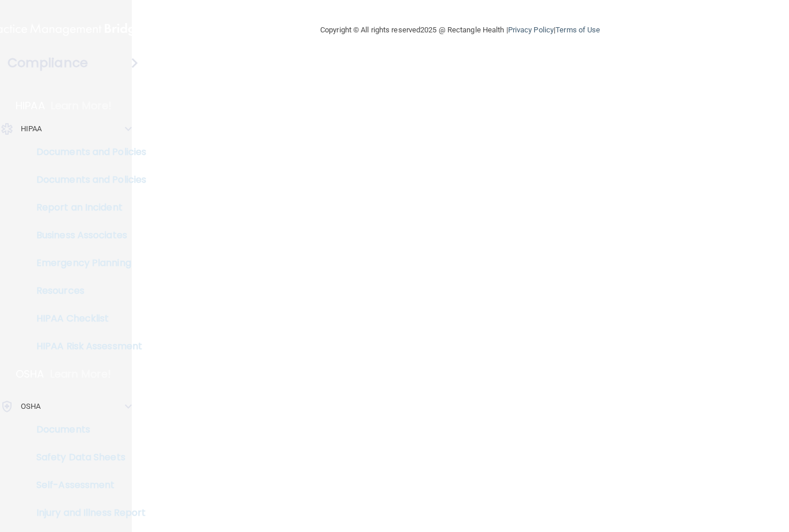 Image resolution: width=789 pixels, height=532 pixels. Describe the element at coordinates (578, 29) in the screenshot. I see `a: Terms of Use` at that location.